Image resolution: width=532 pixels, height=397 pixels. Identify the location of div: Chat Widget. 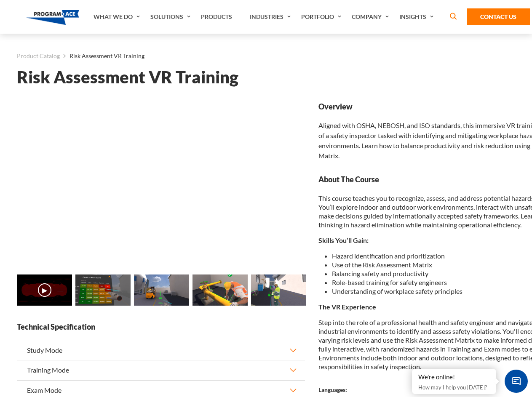
(516, 381).